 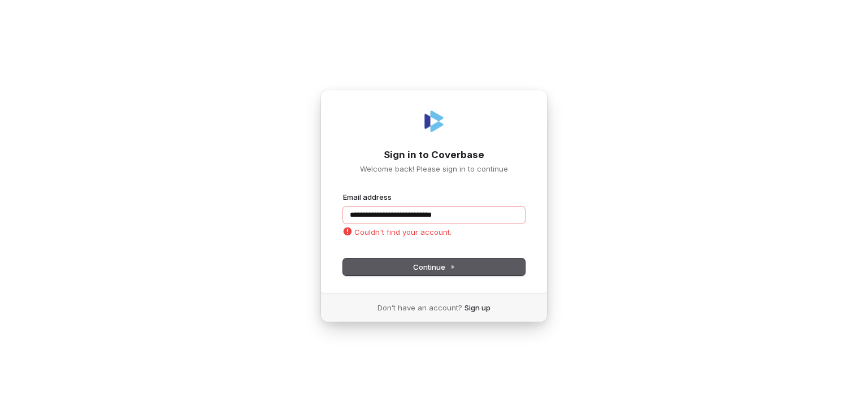 I want to click on span: Don’t have an account?, so click(x=420, y=308).